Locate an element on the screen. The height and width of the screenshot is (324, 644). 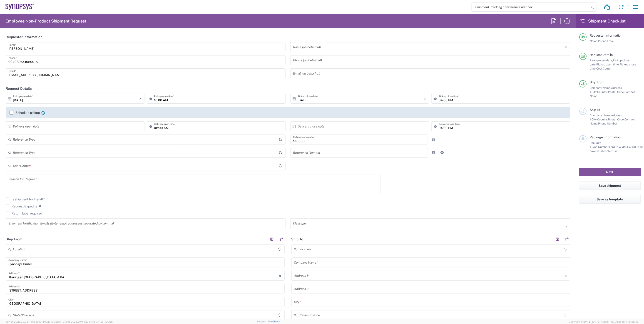
a: Feedback is located at coordinates (274, 322).